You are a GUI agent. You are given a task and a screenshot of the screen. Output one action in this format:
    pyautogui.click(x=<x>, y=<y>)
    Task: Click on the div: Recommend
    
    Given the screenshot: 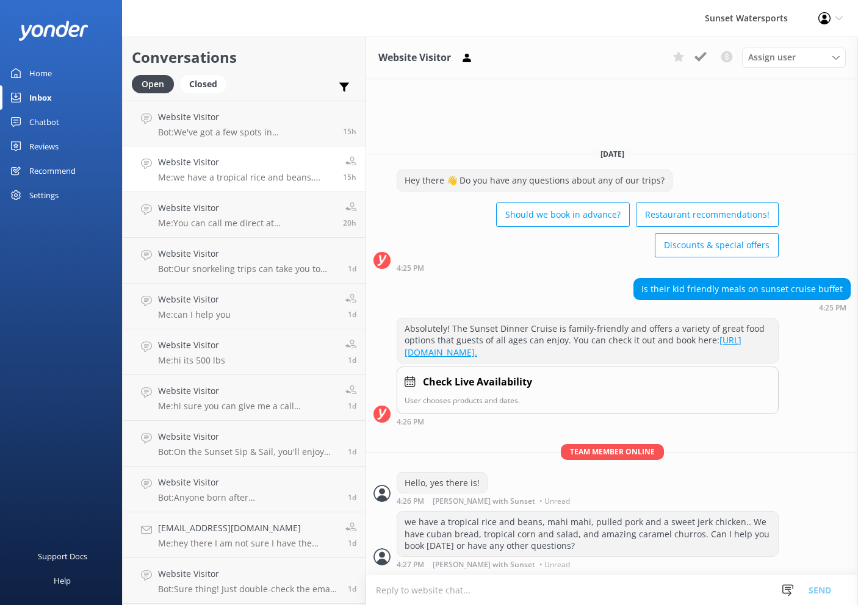 What is the action you would take?
    pyautogui.click(x=52, y=171)
    